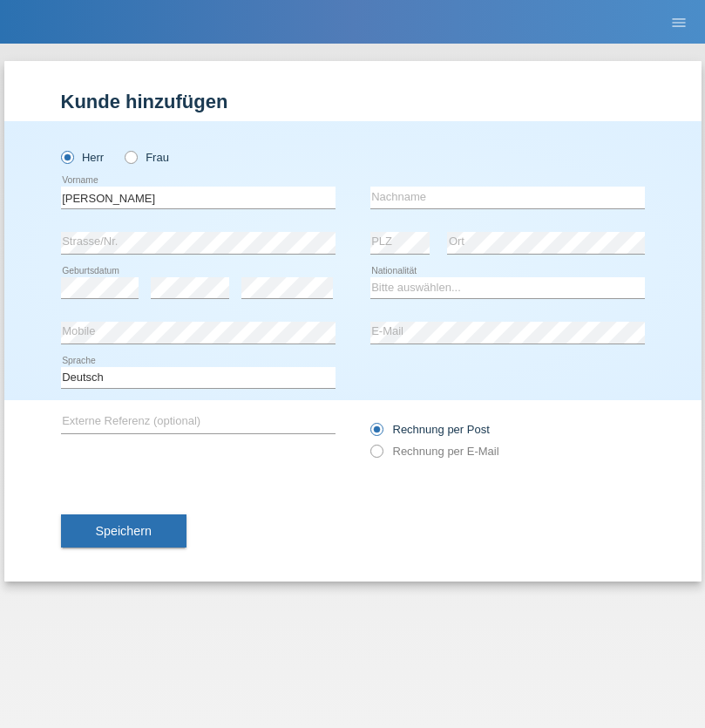 Image resolution: width=705 pixels, height=728 pixels. What do you see at coordinates (435, 451) in the screenshot?
I see `label: Rechnung per E-Mail` at bounding box center [435, 451].